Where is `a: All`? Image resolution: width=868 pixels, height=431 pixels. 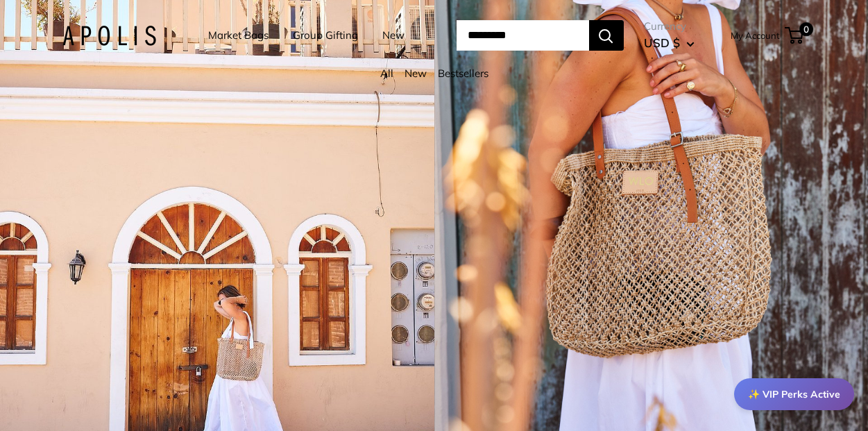
a: All is located at coordinates (387, 73).